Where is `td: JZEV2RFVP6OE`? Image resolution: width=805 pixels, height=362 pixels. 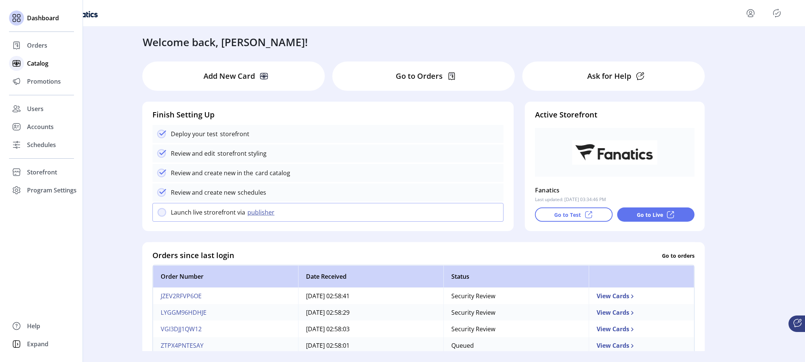 td: JZEV2RFVP6OE is located at coordinates (225, 296).